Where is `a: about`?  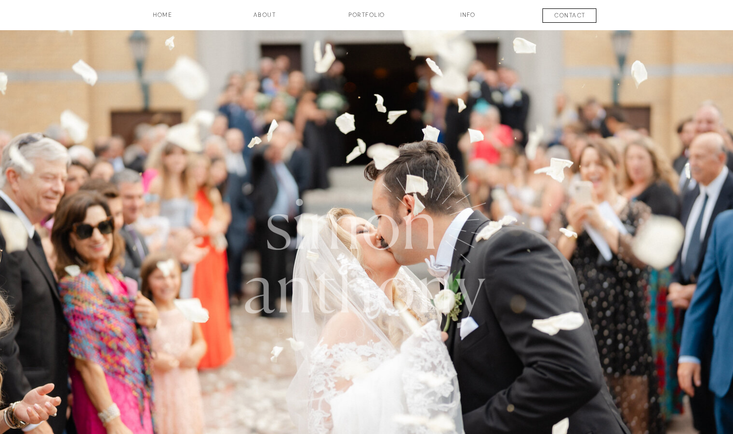 a: about is located at coordinates (265, 19).